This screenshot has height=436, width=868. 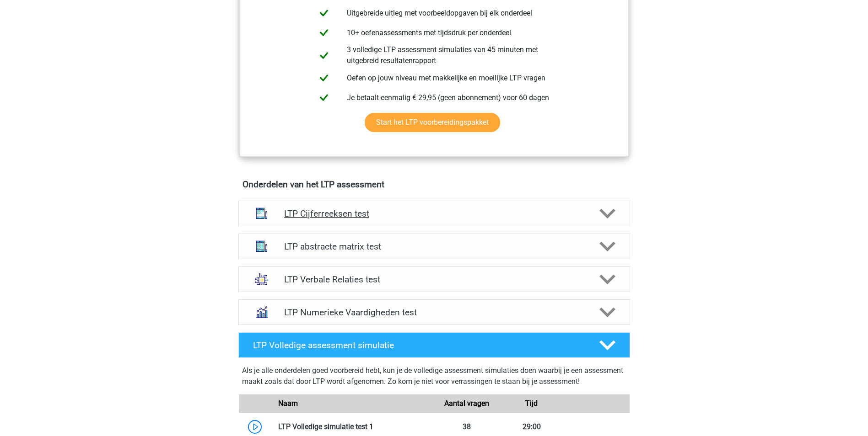 What do you see at coordinates (434, 279) in the screenshot?
I see `h4: LTP Verbale Relaties test` at bounding box center [434, 279].